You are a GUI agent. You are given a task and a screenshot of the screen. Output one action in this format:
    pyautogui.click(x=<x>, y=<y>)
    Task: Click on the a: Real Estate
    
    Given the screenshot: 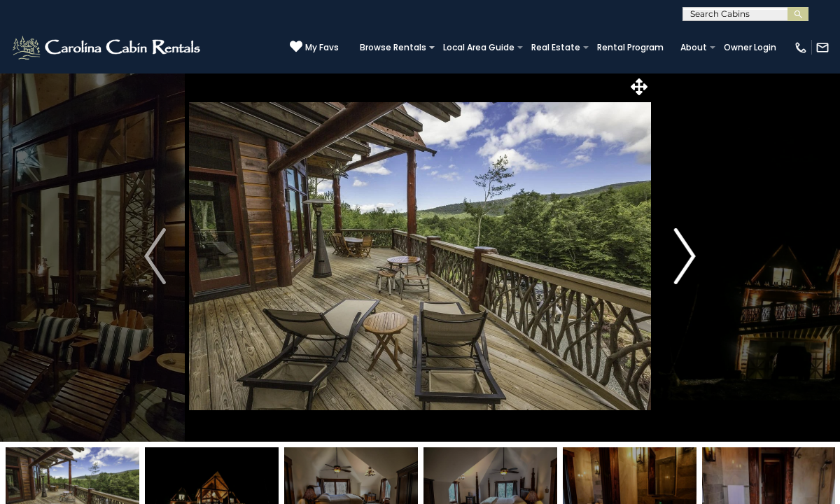 What is the action you would take?
    pyautogui.click(x=556, y=48)
    